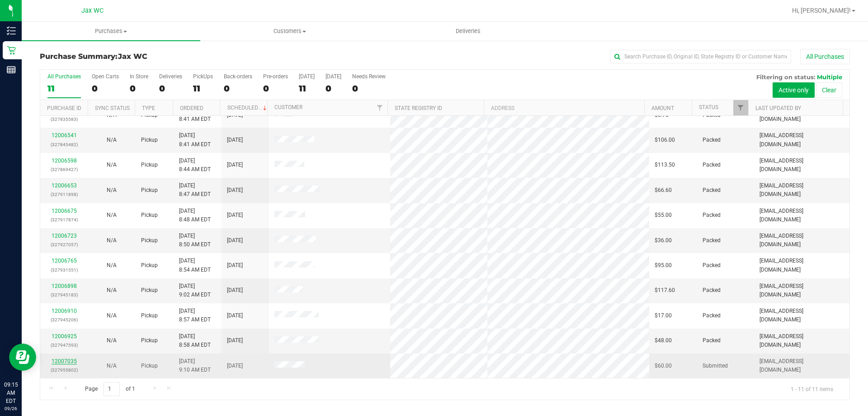 The width and height of the screenshot is (868, 416). Describe the element at coordinates (174, 57) in the screenshot. I see `h3: Purchase Summary:` at that location.